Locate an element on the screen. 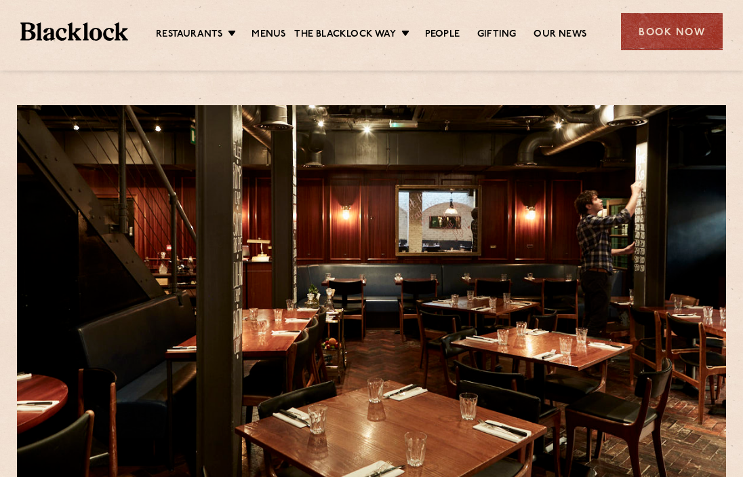 The height and width of the screenshot is (477, 743). a: Restaurants is located at coordinates (189, 35).